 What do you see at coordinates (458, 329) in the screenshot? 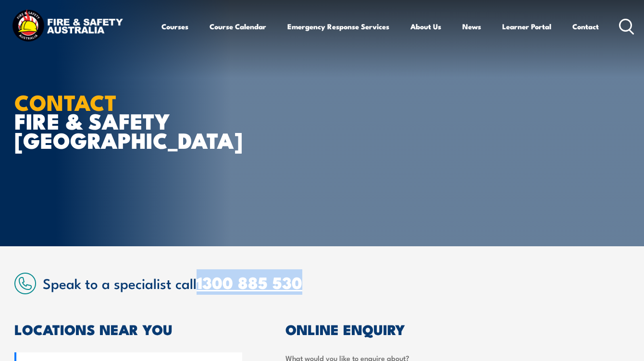
I see `h2: ONLINE ENQUIRY` at bounding box center [458, 329].